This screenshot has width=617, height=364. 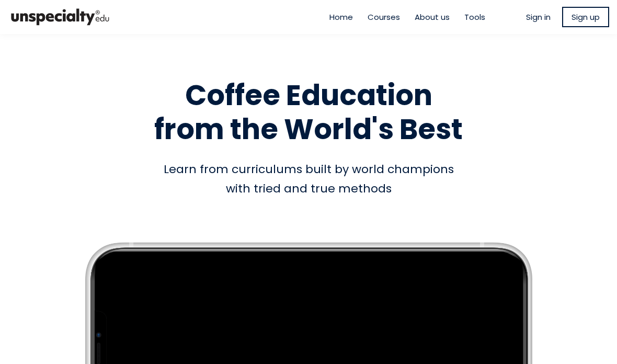 I want to click on a: Tools, so click(x=475, y=17).